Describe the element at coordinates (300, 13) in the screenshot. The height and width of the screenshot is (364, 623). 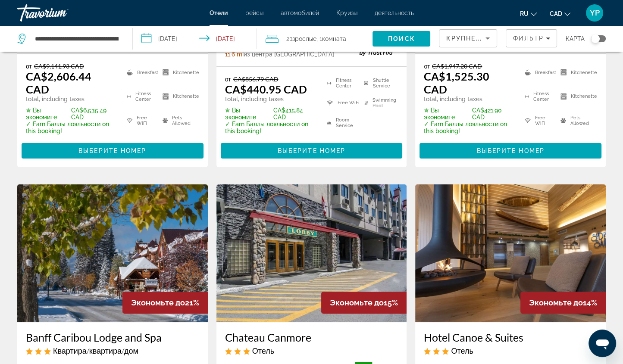
I see `span: автомобилей` at that location.